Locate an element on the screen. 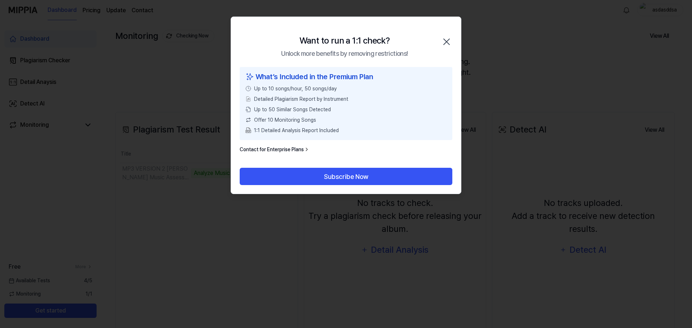 This screenshot has height=328, width=692. button: Subscribe Now is located at coordinates (346, 177).